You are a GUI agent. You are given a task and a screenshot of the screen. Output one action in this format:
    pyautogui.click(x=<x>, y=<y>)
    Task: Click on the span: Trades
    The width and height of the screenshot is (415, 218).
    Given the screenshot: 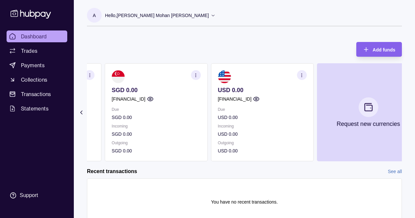 What is the action you would take?
    pyautogui.click(x=29, y=51)
    